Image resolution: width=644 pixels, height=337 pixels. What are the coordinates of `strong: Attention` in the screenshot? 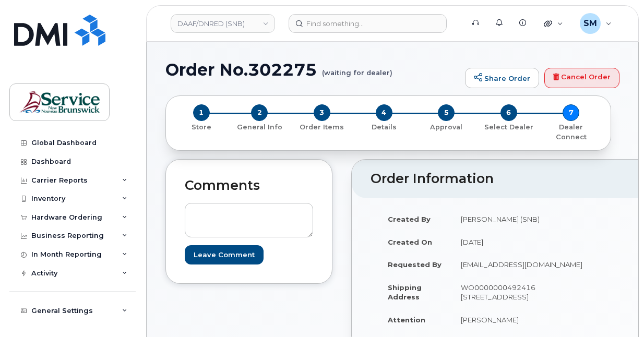 It's located at (407, 320).